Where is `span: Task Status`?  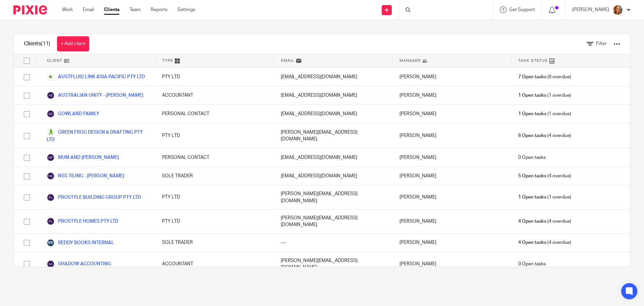 span: Task Status is located at coordinates (533, 60).